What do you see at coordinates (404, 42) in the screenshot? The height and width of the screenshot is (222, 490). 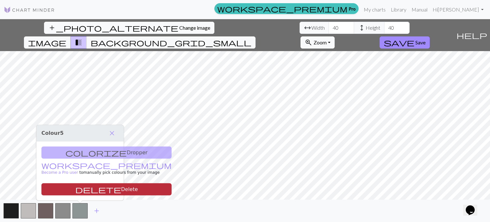 I see `button: Save` at bounding box center [404, 42].